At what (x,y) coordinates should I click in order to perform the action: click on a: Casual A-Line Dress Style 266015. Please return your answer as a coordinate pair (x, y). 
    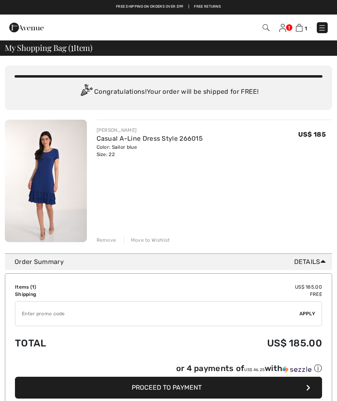
    Looking at the image, I should click on (150, 138).